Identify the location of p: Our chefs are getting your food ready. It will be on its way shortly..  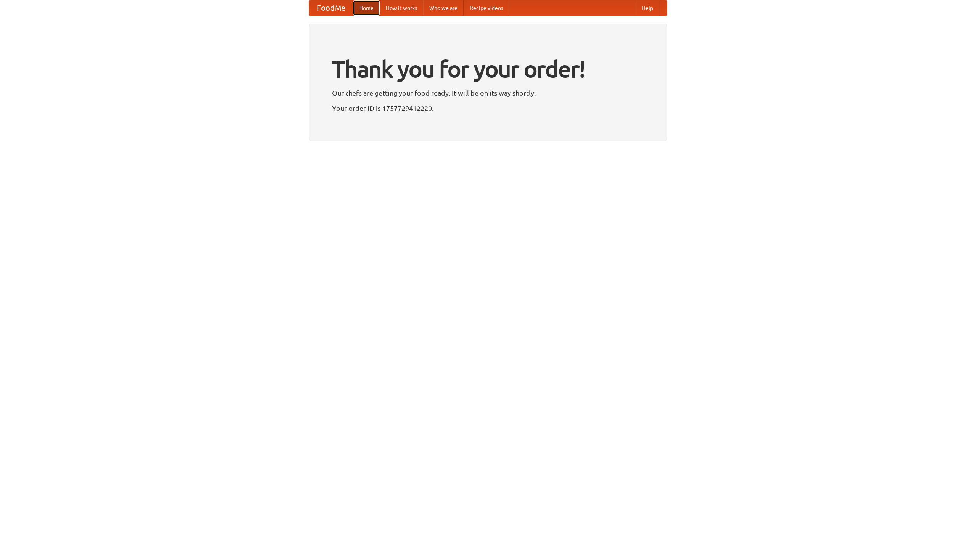
(488, 93).